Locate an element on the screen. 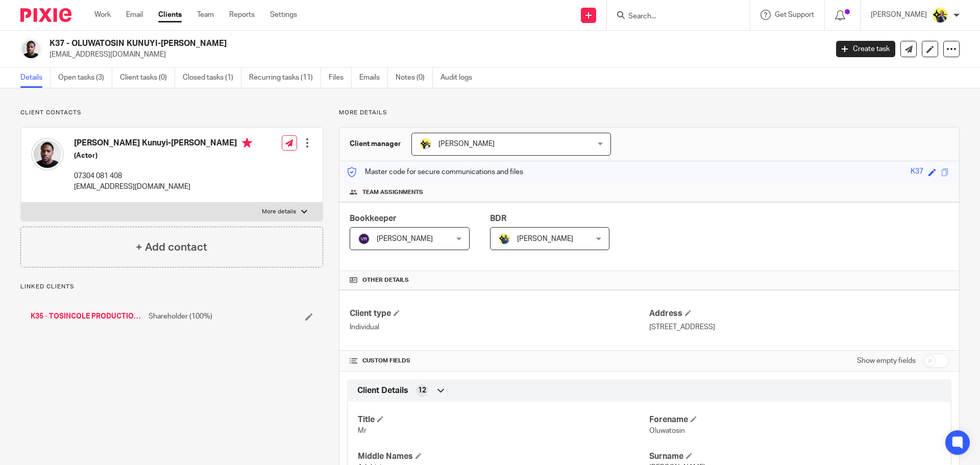 The width and height of the screenshot is (980, 465). a: Open tasks (3) is located at coordinates (85, 78).